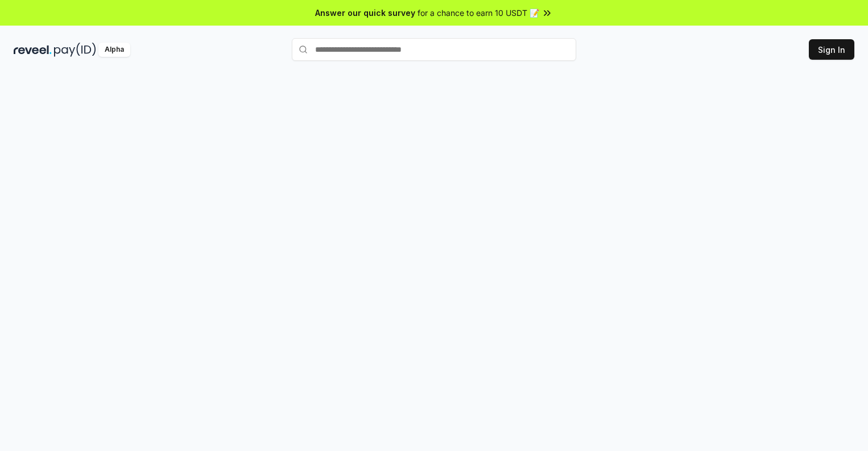  Describe the element at coordinates (75, 50) in the screenshot. I see `img: pay_id` at that location.